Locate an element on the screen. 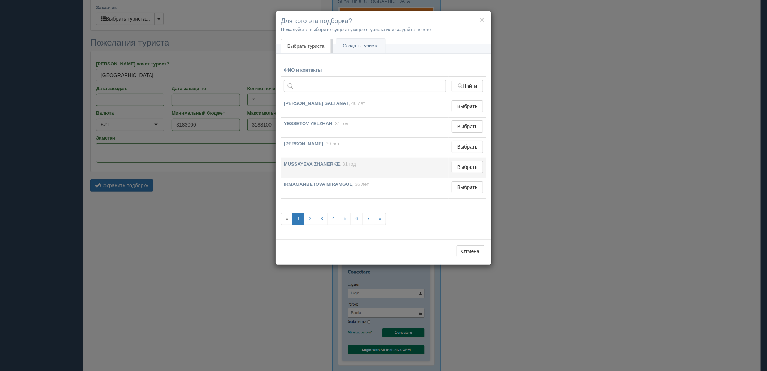 The height and width of the screenshot is (371, 767). a: 3 is located at coordinates (322, 219).